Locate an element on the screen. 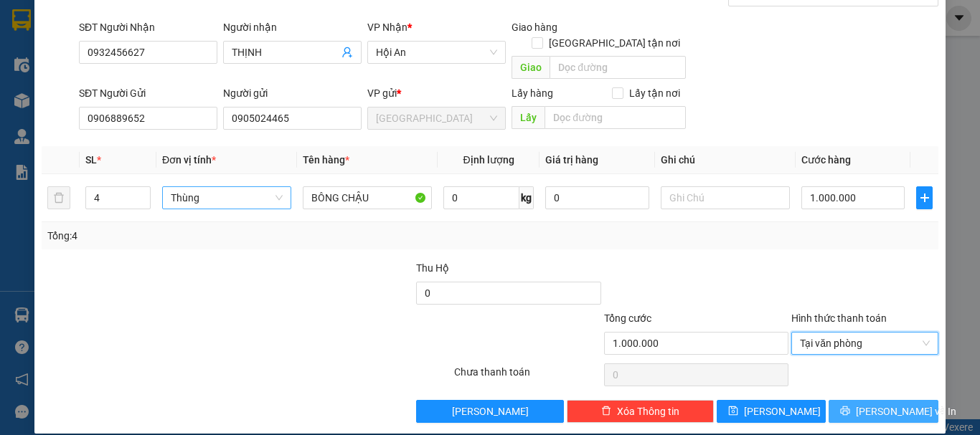 This screenshot has width=980, height=435. input: VD: Bàn, Ghế is located at coordinates (367, 198).